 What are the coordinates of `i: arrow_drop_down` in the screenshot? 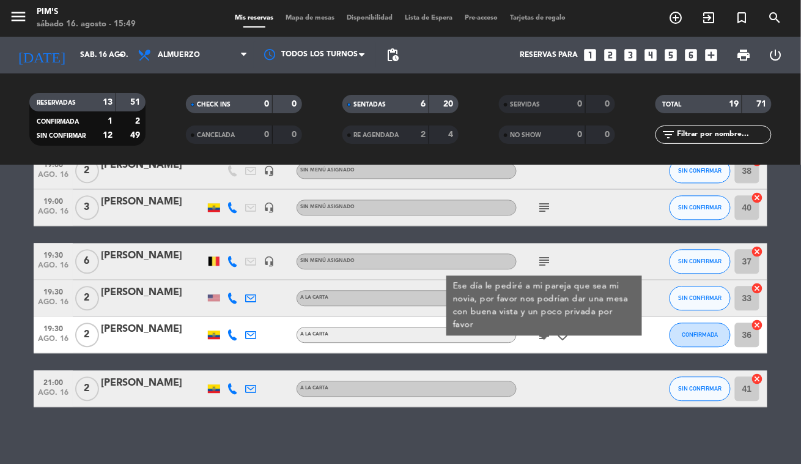 It's located at (121, 55).